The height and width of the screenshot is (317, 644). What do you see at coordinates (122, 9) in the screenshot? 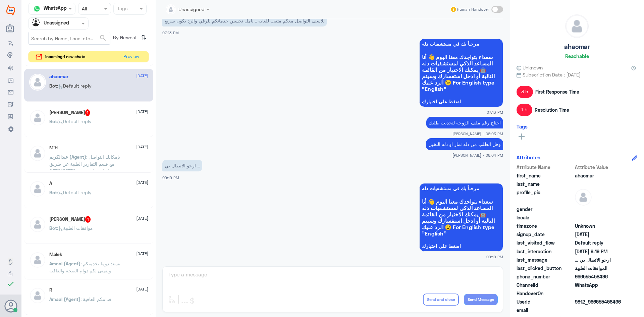
I see `div: Tags` at bounding box center [122, 9].